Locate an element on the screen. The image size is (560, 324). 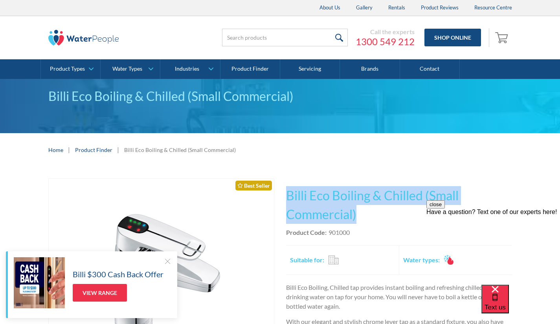
a: Brands is located at coordinates (370, 69).